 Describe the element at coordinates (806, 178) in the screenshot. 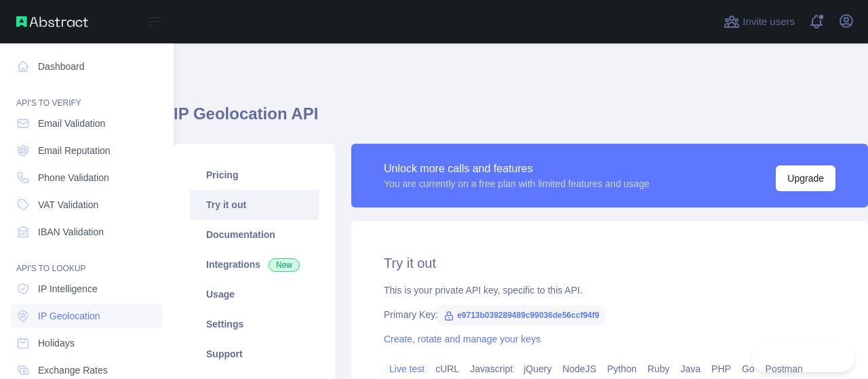

I see `button: Upgrade` at that location.